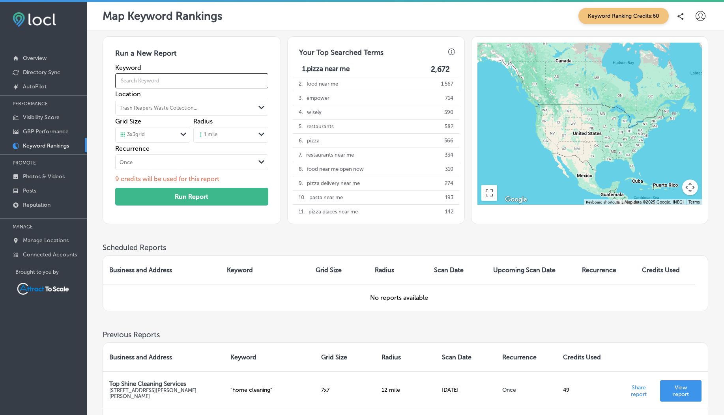  What do you see at coordinates (449, 98) in the screenshot?
I see `p: 714` at bounding box center [449, 98].